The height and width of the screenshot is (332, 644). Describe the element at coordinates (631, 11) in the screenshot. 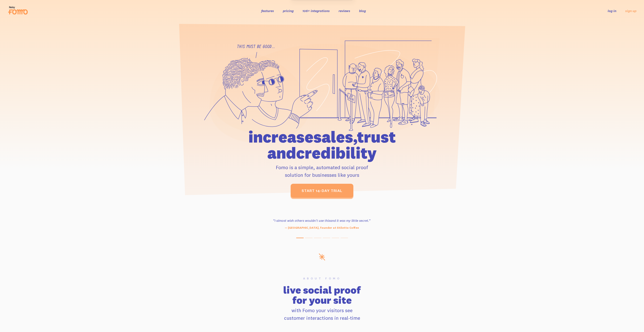

I see `a: sign up` at that location.